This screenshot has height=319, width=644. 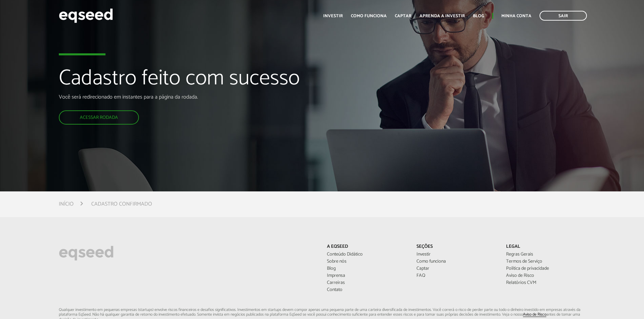 What do you see at coordinates (563, 15) in the screenshot?
I see `a: Sair` at bounding box center [563, 15].